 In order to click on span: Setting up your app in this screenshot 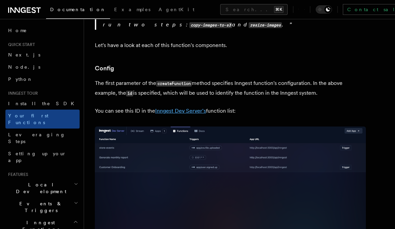, I will do `click(37, 157)`.